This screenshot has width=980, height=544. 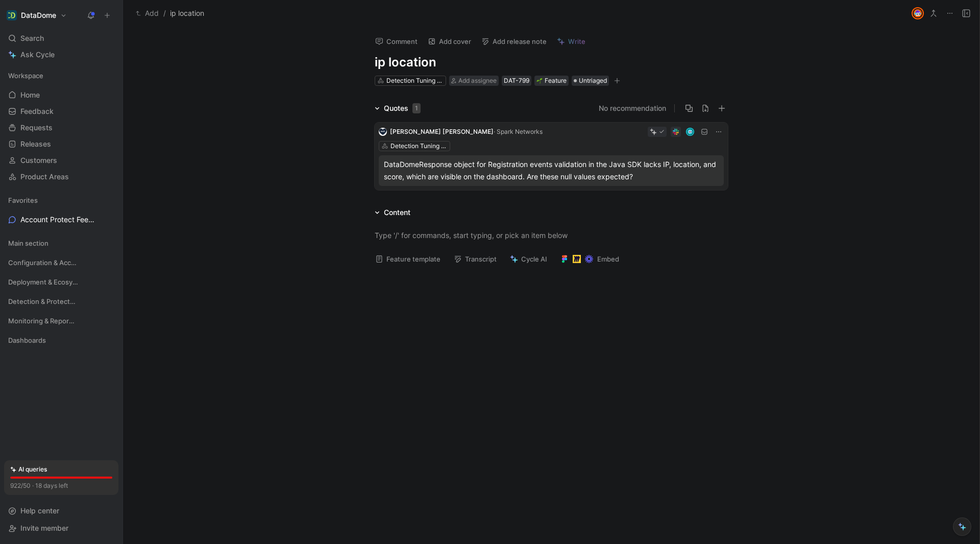 What do you see at coordinates (25, 76) in the screenshot?
I see `span: Workspace` at bounding box center [25, 76].